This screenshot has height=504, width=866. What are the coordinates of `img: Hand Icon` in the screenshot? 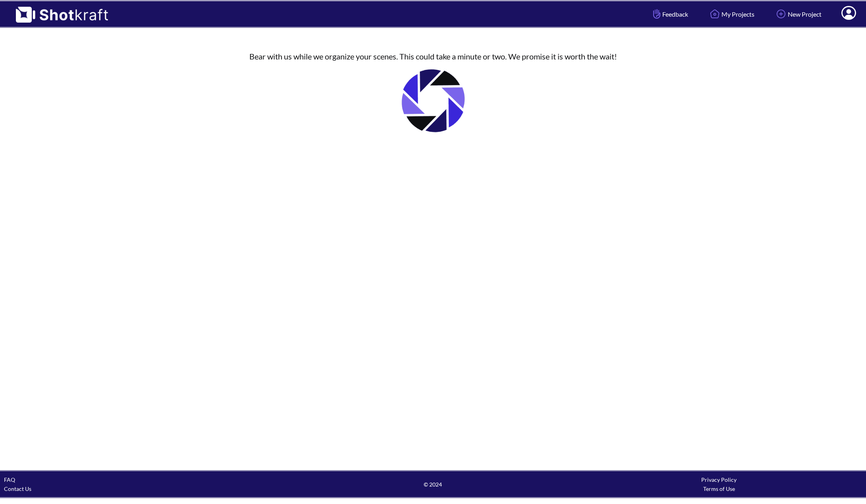 It's located at (656, 14).